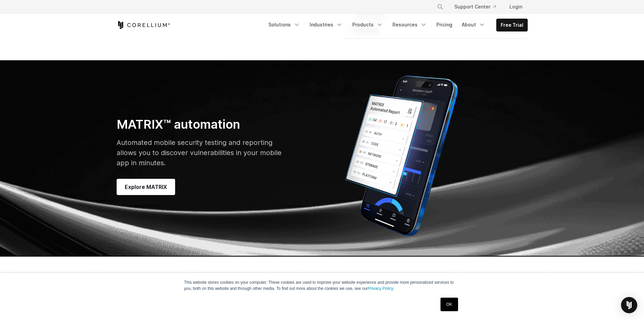 The height and width of the screenshot is (320, 644). Describe the element at coordinates (199, 153) in the screenshot. I see `span: Automated mobile security testing and reporting allows you to discover vulnerabilities in your mo...` at that location.